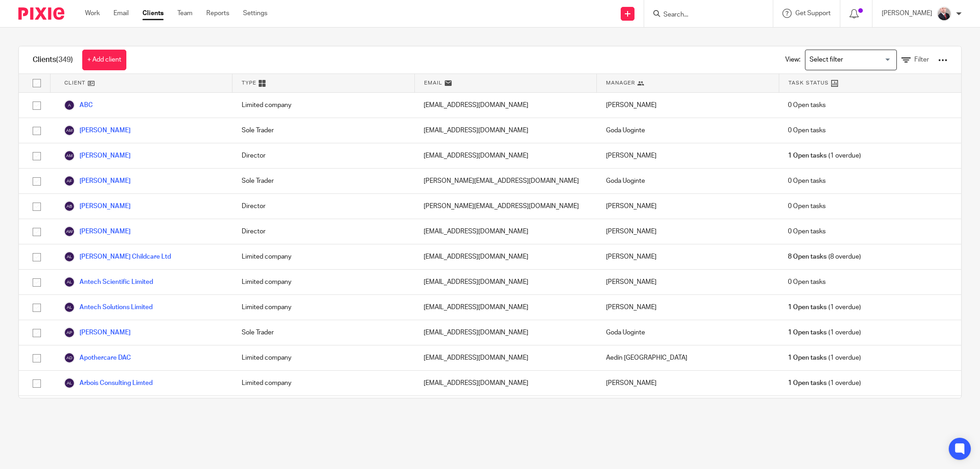 The width and height of the screenshot is (980, 469). I want to click on span: Client, so click(75, 83).